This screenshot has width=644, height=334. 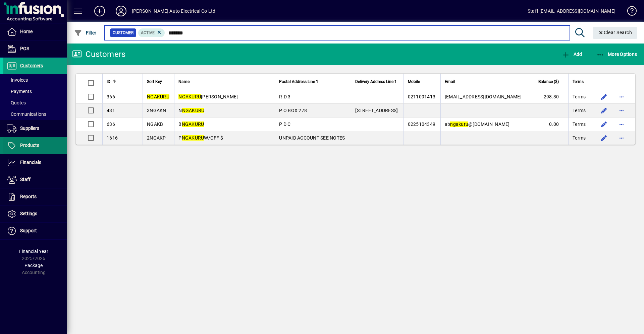 What do you see at coordinates (35, 128) in the screenshot?
I see `a: Suppliers` at bounding box center [35, 128].